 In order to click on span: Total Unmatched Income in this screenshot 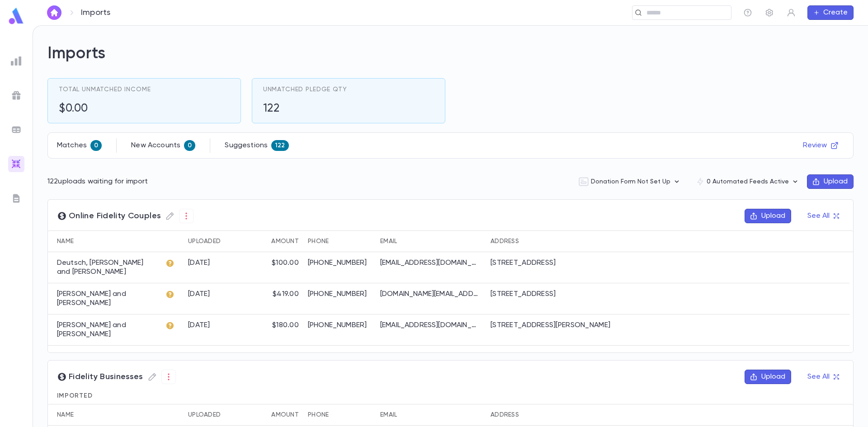, I will do `click(104, 89)`.